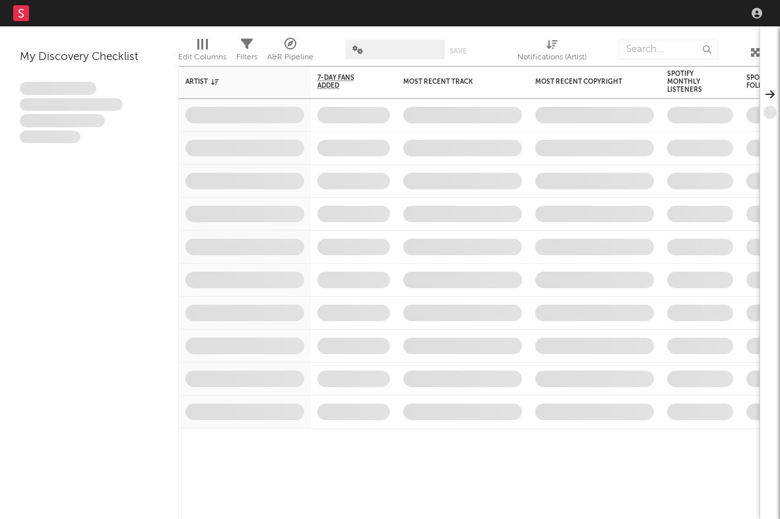  What do you see at coordinates (71, 105) in the screenshot?
I see `span: Integer aliquet in purus et` at bounding box center [71, 105].